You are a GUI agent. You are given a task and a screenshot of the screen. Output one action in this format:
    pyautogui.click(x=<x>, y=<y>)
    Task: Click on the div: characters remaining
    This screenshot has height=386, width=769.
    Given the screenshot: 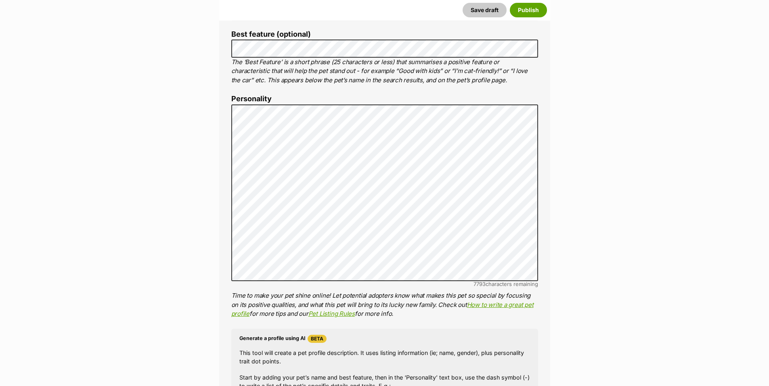 What is the action you would take?
    pyautogui.click(x=385, y=284)
    